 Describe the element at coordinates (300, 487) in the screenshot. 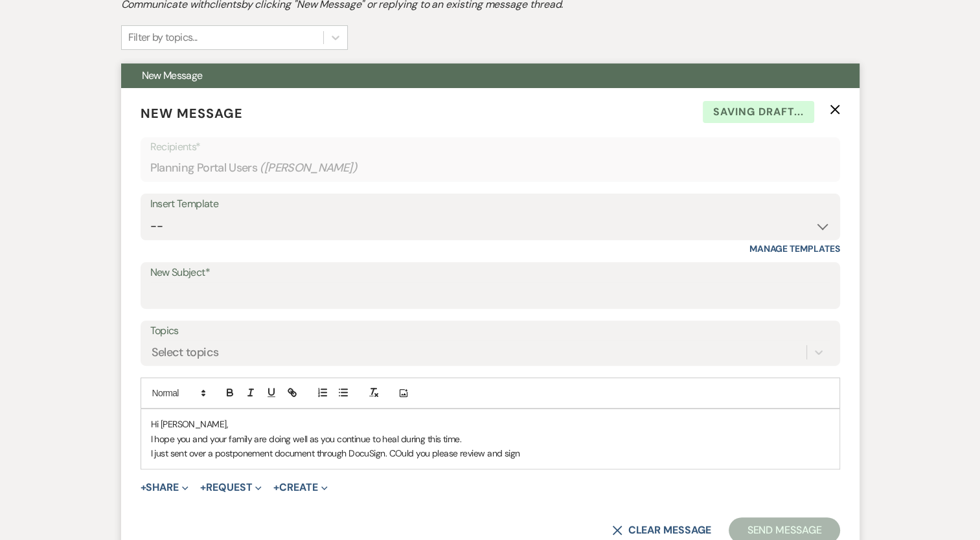

I see `button: Create` at that location.